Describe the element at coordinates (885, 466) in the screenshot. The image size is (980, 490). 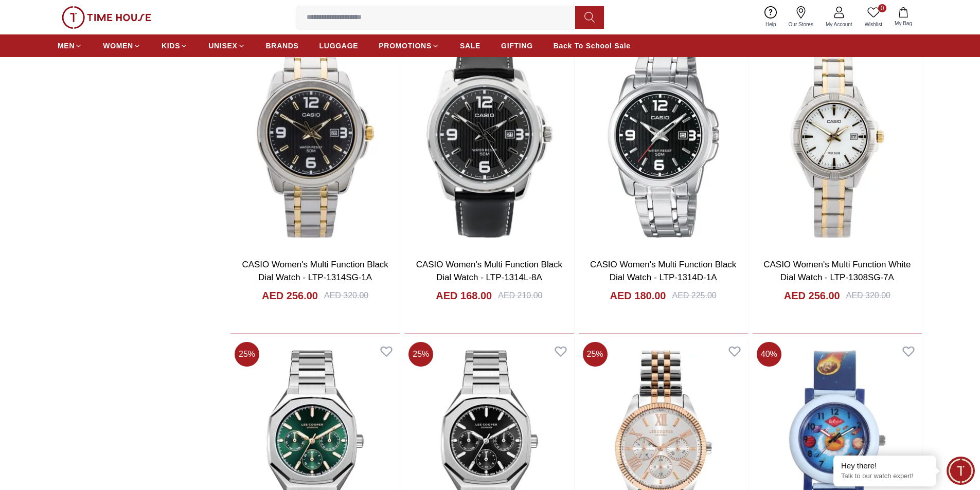
I see `div: Hey there!` at that location.